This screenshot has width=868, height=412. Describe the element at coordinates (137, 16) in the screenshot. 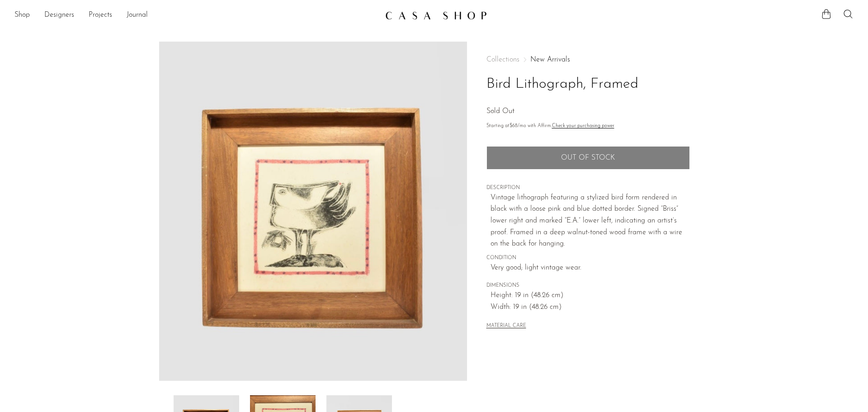

I see `a: Journal` at that location.